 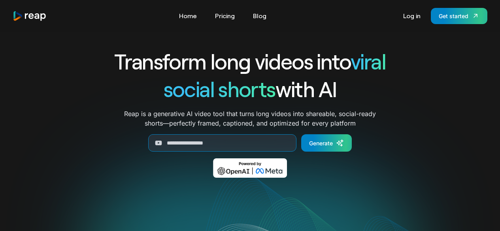 What do you see at coordinates (459, 16) in the screenshot?
I see `a: Get started` at bounding box center [459, 16].